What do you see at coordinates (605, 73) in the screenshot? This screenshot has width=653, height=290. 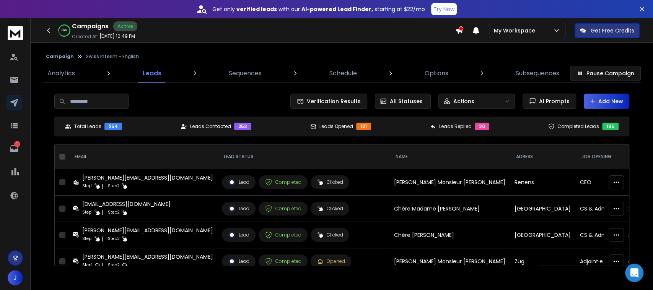 I see `button: Pause Campaign` at bounding box center [605, 73].